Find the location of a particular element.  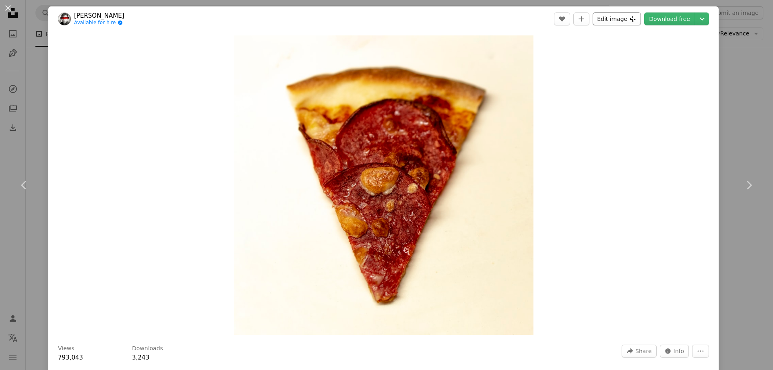

img: sliced pizza on white surface is located at coordinates (384, 185).